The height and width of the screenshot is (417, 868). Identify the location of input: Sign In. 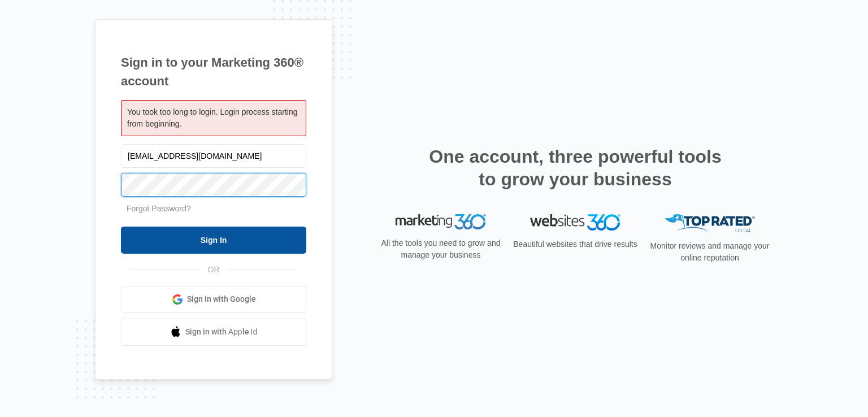
(214, 241).